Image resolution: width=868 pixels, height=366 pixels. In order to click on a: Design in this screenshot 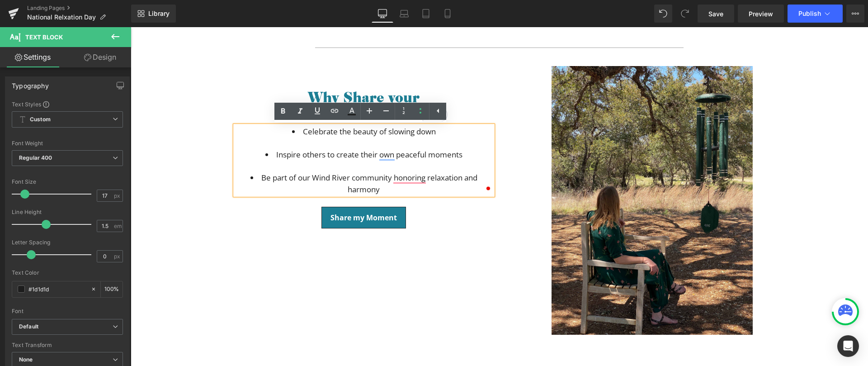, I will do `click(100, 57)`.